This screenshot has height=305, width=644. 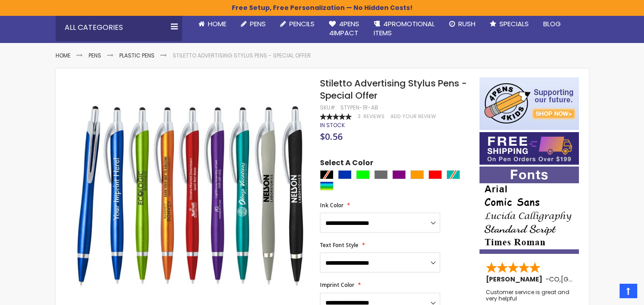 I want to click on img: font-personalization-examples, so click(x=529, y=210).